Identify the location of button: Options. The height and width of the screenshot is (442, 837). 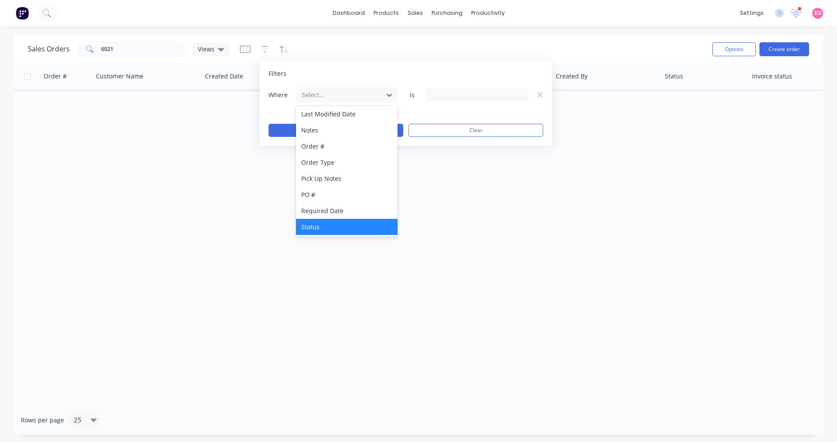
(734, 49).